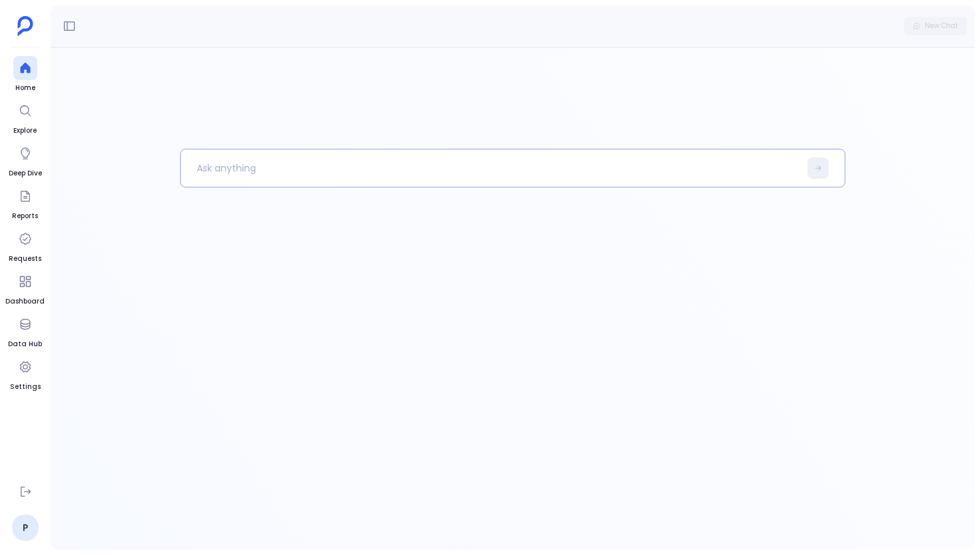 This screenshot has width=980, height=555. I want to click on span: Reports, so click(24, 216).